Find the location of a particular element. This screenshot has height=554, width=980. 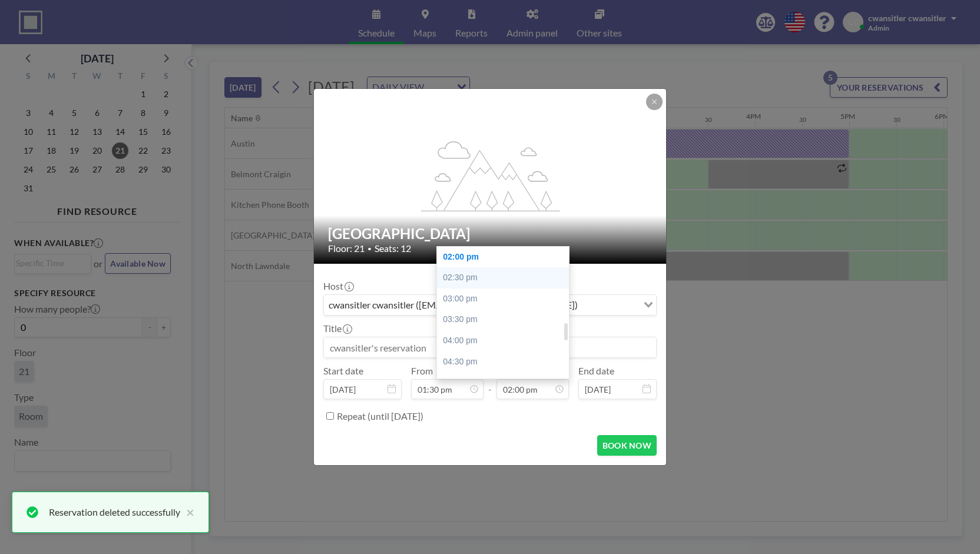

label: Title is located at coordinates (336, 329).